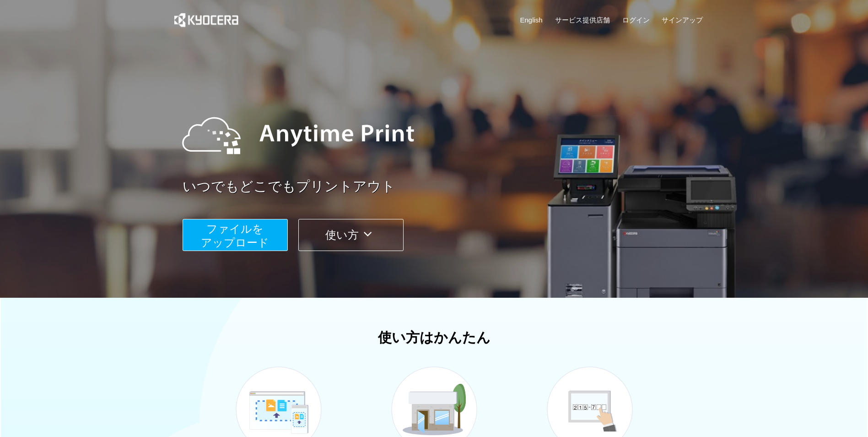 Image resolution: width=868 pixels, height=437 pixels. I want to click on button: 使い方, so click(351, 235).